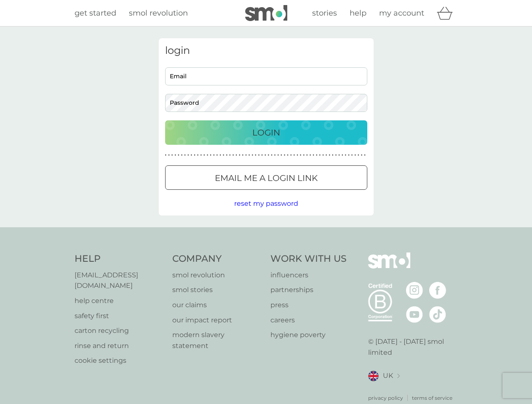 The width and height of the screenshot is (532, 404). I want to click on span: reset my password, so click(266, 203).